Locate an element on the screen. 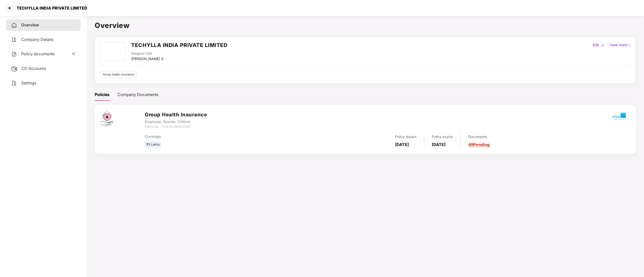 Image resolution: width=644 pixels, height=277 pixels. h2: TECHYLLA INDIA PRIVATE LIMITED is located at coordinates (179, 45).